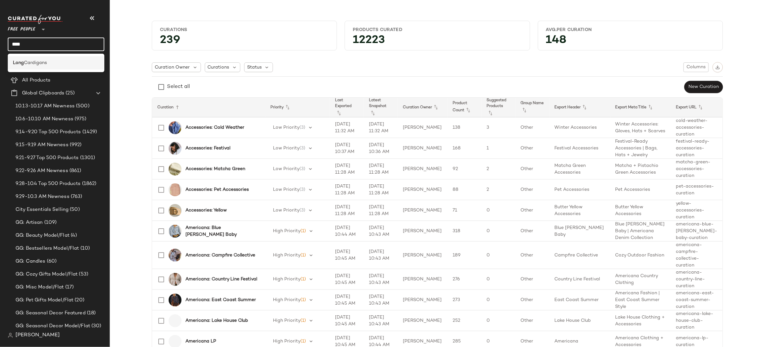 The width and height of the screenshot is (765, 347). What do you see at coordinates (69, 93) in the screenshot?
I see `span: (25)` at bounding box center [69, 93].